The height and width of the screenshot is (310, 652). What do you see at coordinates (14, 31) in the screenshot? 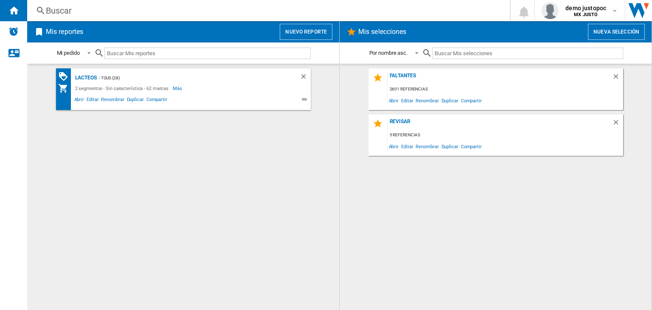
I see `img: alerts-logo.svg` at bounding box center [14, 31].